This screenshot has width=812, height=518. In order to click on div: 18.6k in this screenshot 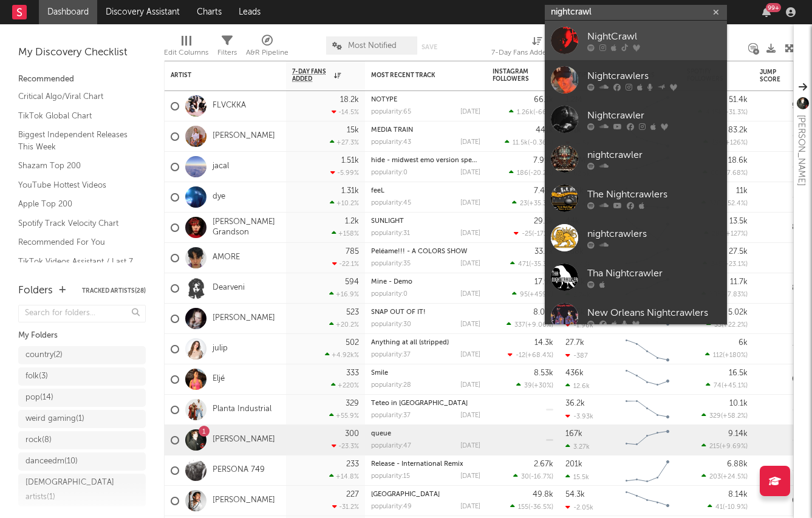, I will do `click(738, 161)`.